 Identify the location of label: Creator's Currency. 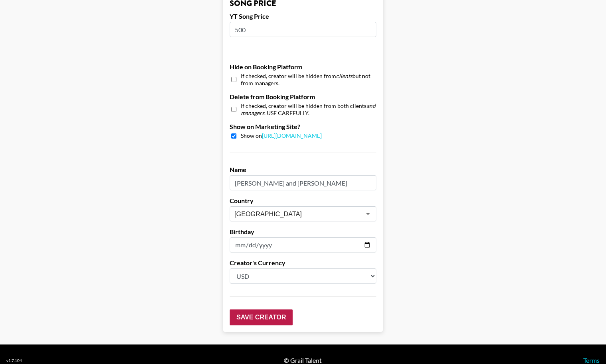
(303, 263).